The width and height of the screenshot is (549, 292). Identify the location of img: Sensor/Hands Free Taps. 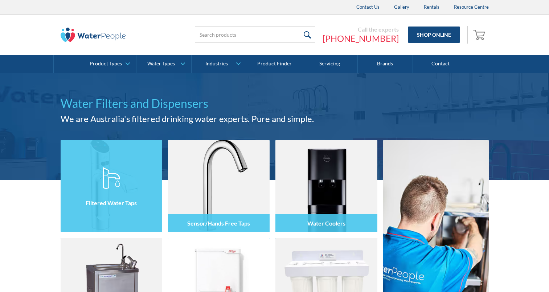
(219, 186).